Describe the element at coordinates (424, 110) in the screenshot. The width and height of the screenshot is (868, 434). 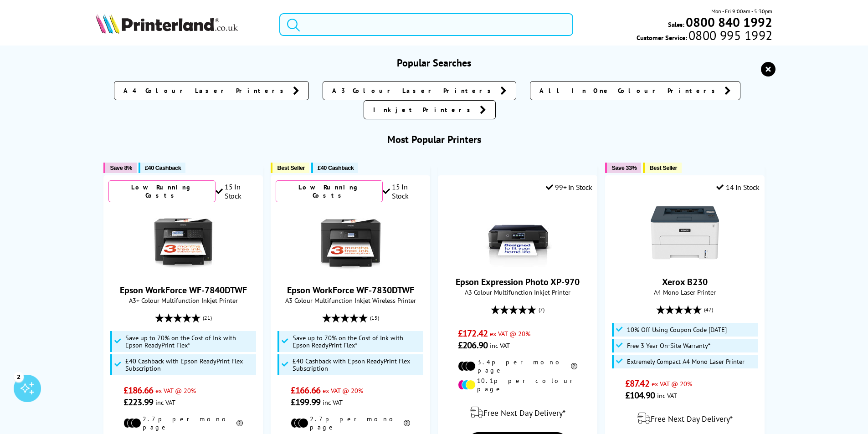
I see `span: Inkjet Printers` at that location.